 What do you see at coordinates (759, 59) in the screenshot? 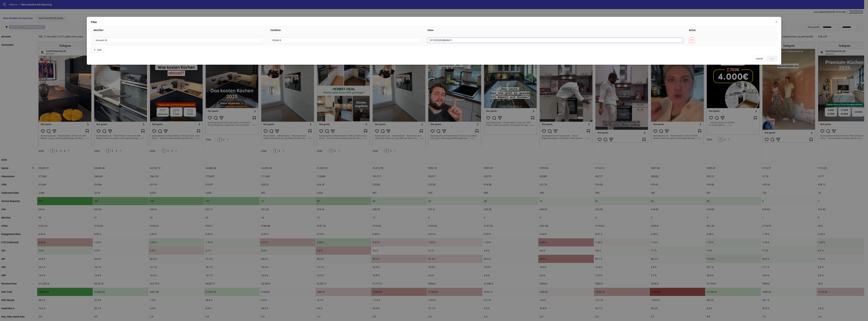
I see `span: Cancel` at bounding box center [759, 59].